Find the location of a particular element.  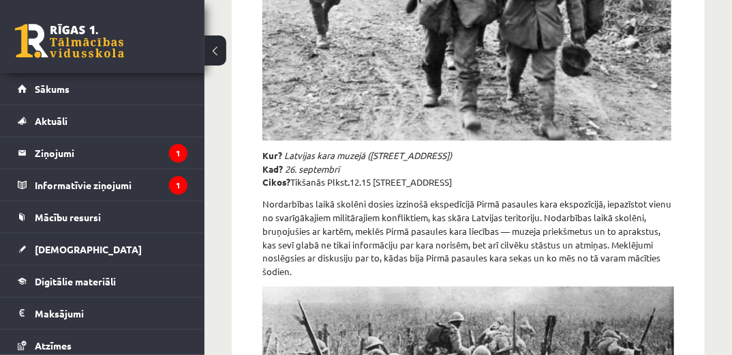

legend: Informatīvie ziņojumi is located at coordinates (111, 185).